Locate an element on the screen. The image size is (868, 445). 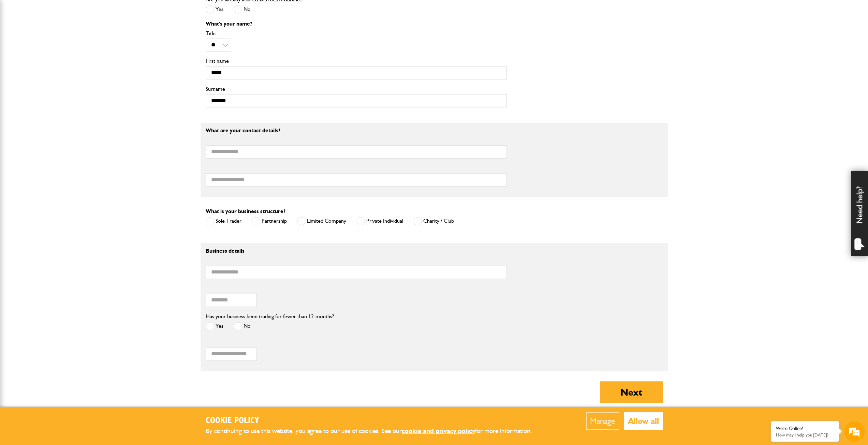
label: Surname is located at coordinates (356, 89).